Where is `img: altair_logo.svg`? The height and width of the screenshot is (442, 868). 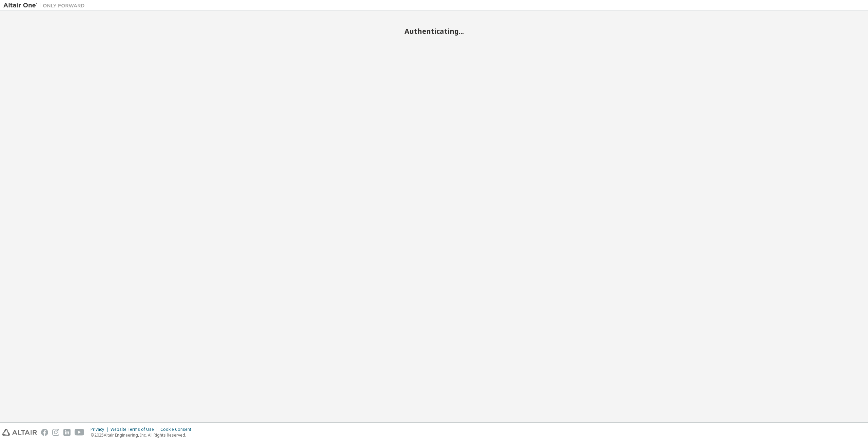
img: altair_logo.svg is located at coordinates (19, 432).